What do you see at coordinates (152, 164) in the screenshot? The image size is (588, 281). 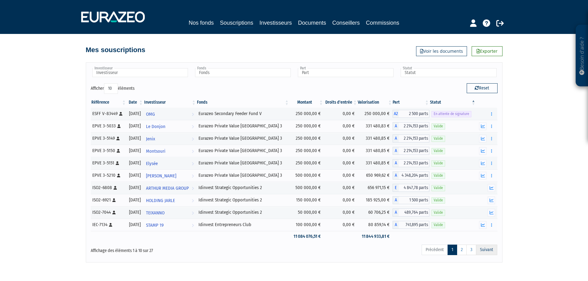 I see `span: Elysée` at bounding box center [152, 164].